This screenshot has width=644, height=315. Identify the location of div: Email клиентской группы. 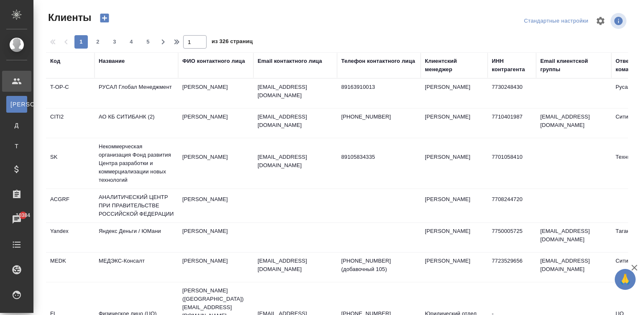
(574, 65).